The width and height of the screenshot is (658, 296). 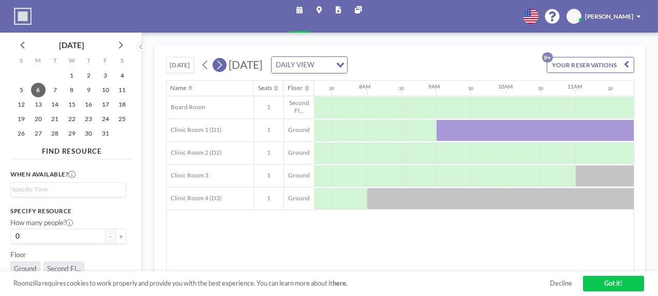 What do you see at coordinates (295, 65) in the screenshot?
I see `span: DAILY VIEW` at bounding box center [295, 65].